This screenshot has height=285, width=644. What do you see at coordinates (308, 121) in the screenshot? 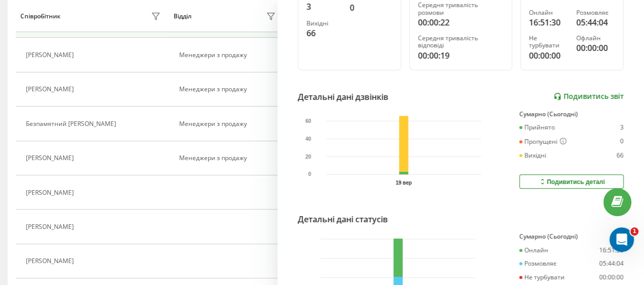
I see `text: 60` at bounding box center [308, 121].